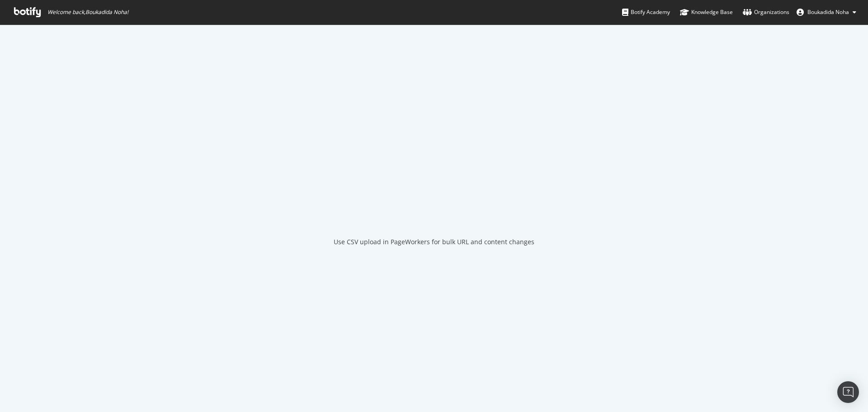  Describe the element at coordinates (434, 242) in the screenshot. I see `div: Use CSV upload in PageWorkers for bulk URL and content changes` at that location.